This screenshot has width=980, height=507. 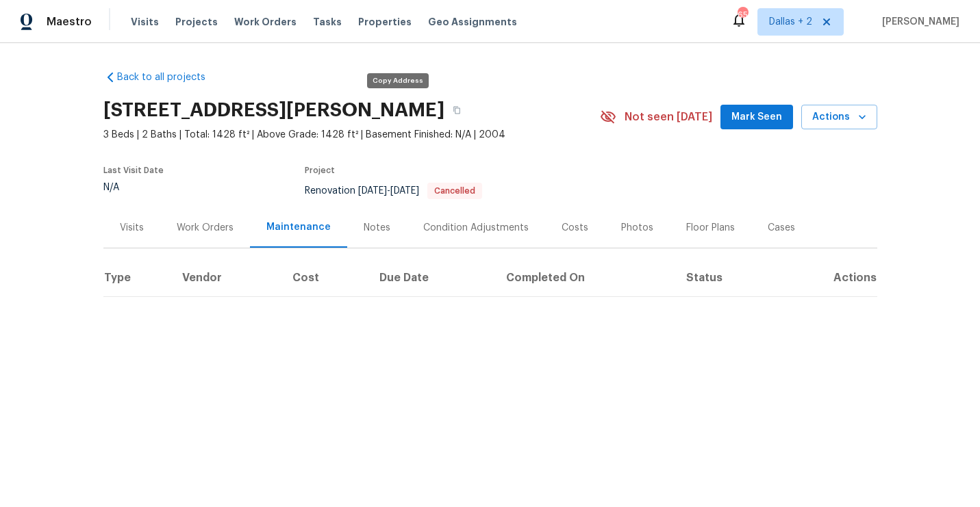 I want to click on div: N/A, so click(x=133, y=187).